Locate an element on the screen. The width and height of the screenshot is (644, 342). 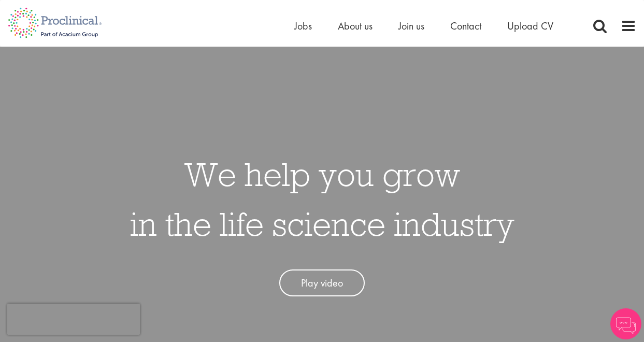
a: Join us is located at coordinates (411, 26).